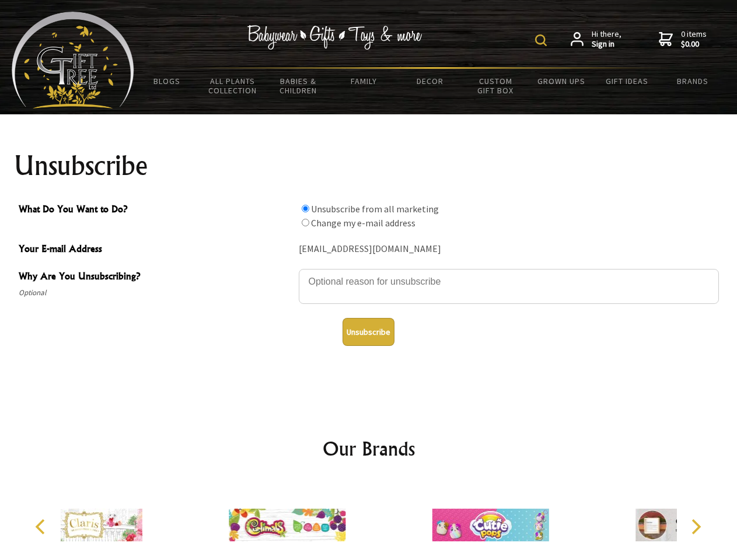 The height and width of the screenshot is (560, 737). I want to click on img: Babywear - Gifts - Toys & more, so click(335, 37).